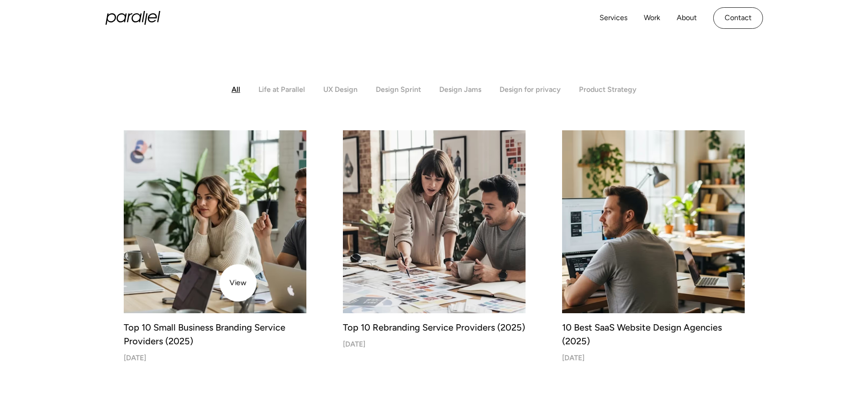  Describe the element at coordinates (687, 18) in the screenshot. I see `a: About` at that location.